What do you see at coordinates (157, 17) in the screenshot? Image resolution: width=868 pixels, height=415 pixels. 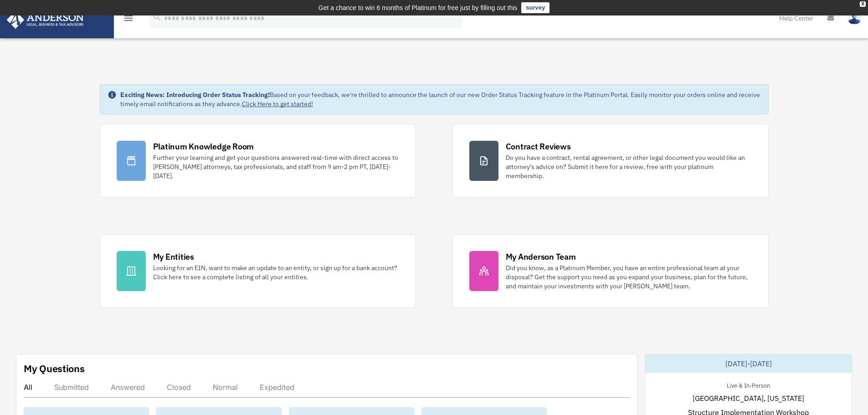 I see `i: search` at bounding box center [157, 17].